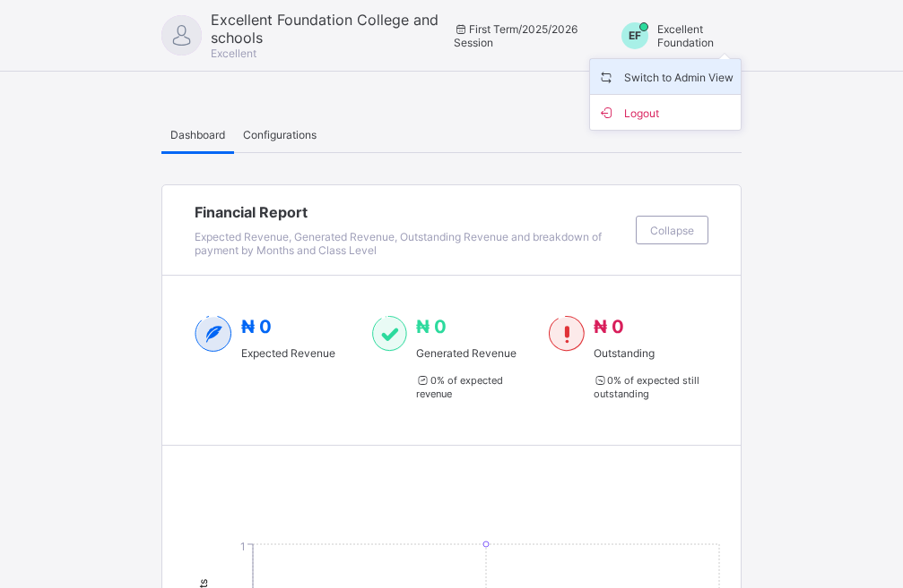 The height and width of the screenshot is (588, 903). I want to click on span: Excellent, so click(233, 53).